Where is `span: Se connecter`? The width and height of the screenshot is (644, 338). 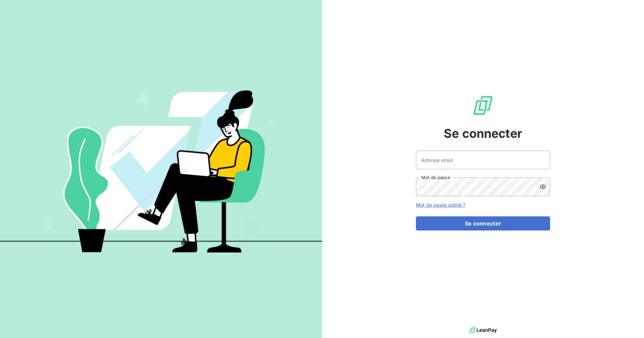 span: Se connecter is located at coordinates (483, 133).